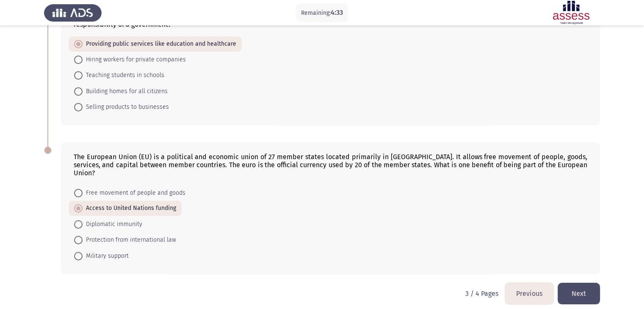 The height and width of the screenshot is (309, 644). I want to click on div: The European Union (EU) is a political and economic union of 27 member states located primarily i..., so click(330, 165).